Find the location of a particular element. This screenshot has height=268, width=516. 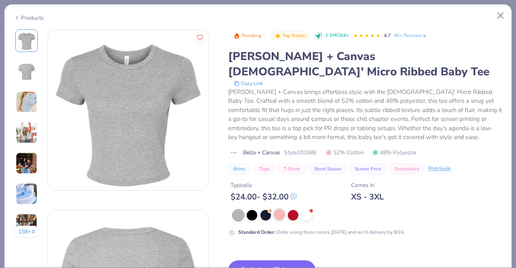

button: Tops is located at coordinates (264, 169).